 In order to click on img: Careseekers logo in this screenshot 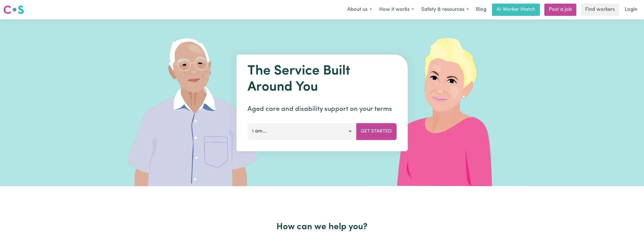, I will do `click(14, 10)`.